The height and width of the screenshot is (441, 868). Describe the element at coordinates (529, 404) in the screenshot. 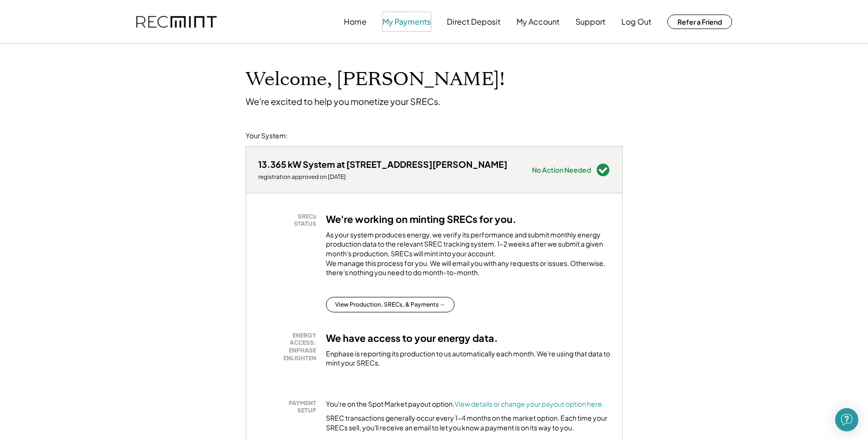

I see `a: View details or change your payout option here.` at that location.